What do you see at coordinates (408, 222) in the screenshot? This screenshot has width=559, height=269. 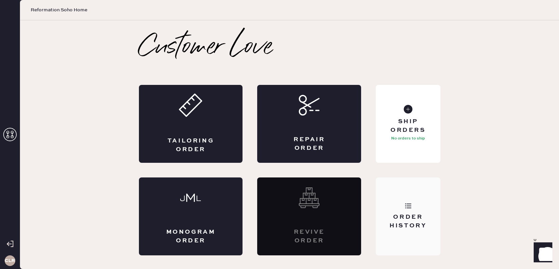 I see `div: Order History` at bounding box center [408, 222].